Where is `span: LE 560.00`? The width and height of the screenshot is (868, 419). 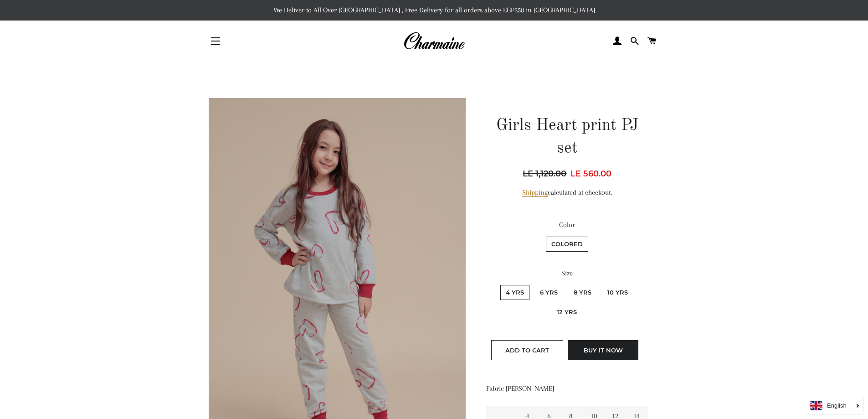
span: LE 560.00 is located at coordinates (591, 174).